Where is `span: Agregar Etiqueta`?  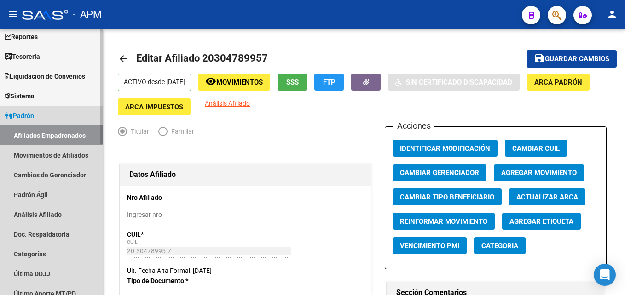 span: Agregar Etiqueta is located at coordinates (541, 222).